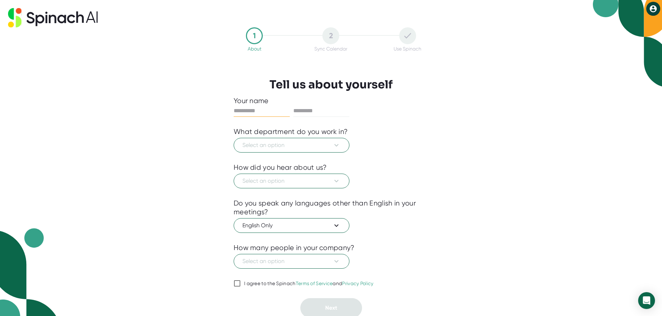  I want to click on div: I agree to the Spinach and, so click(309, 284).